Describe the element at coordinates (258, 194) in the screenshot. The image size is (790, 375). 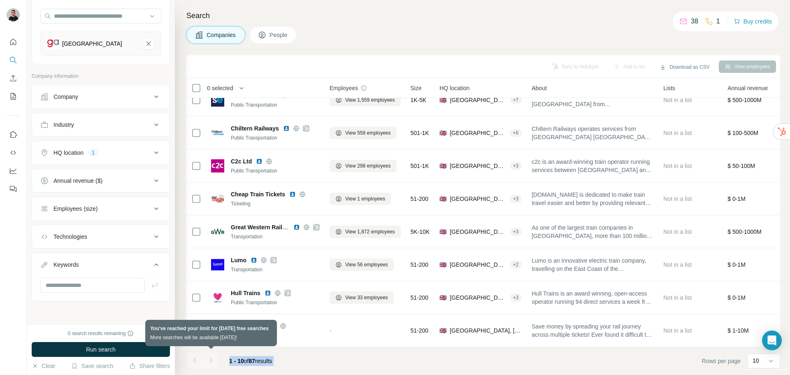
I see `span: Cheap Train Tickets` at that location.